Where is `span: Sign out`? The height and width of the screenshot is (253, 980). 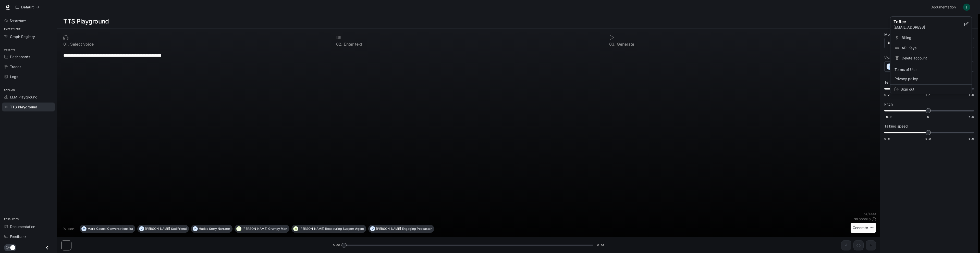 span: Sign out is located at coordinates (934, 89).